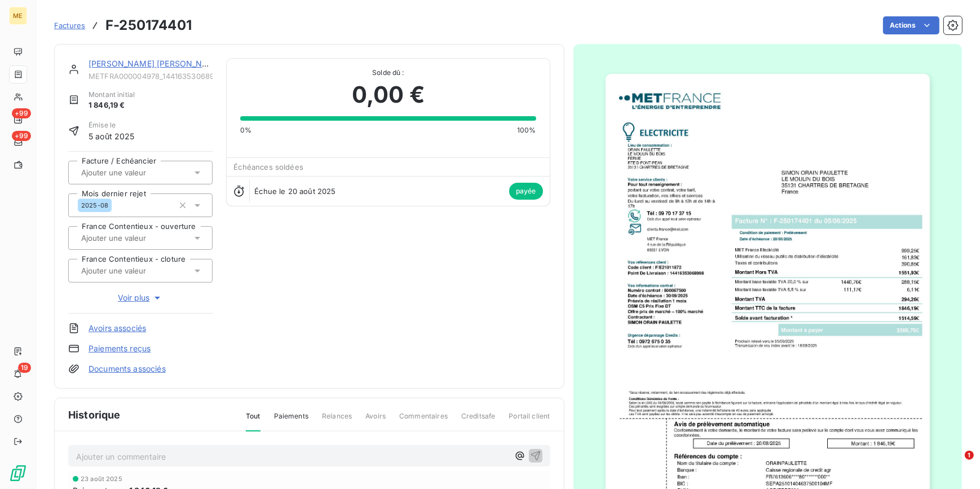 The image size is (980, 489). I want to click on span: 0,00 €, so click(388, 95).